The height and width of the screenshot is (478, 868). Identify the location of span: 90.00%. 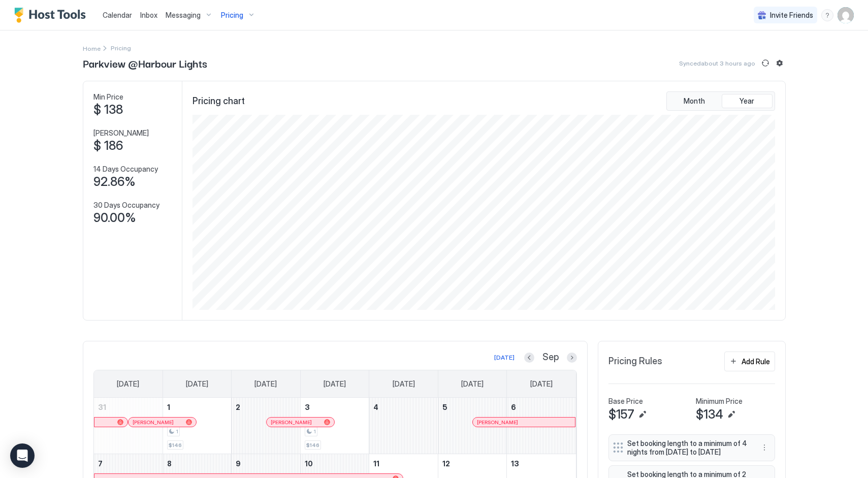
(115, 218).